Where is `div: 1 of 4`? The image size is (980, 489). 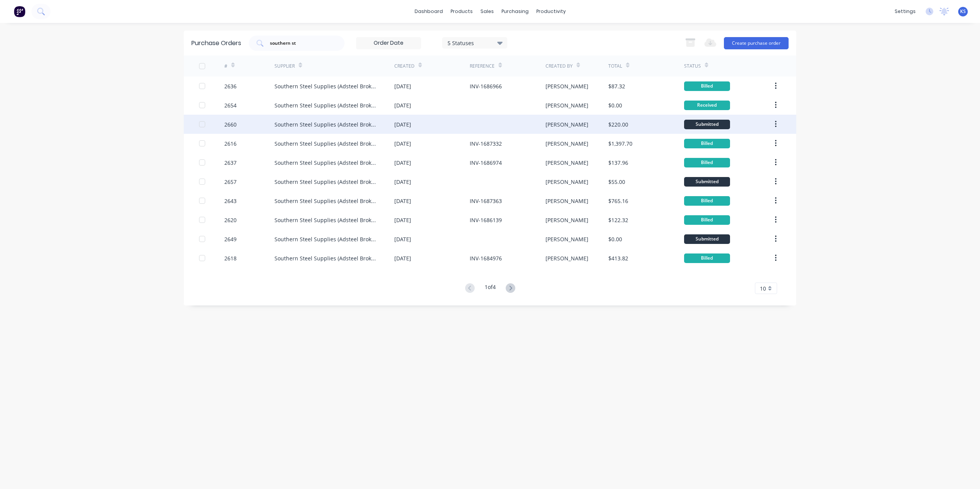
div: 1 of 4 is located at coordinates (490, 289).